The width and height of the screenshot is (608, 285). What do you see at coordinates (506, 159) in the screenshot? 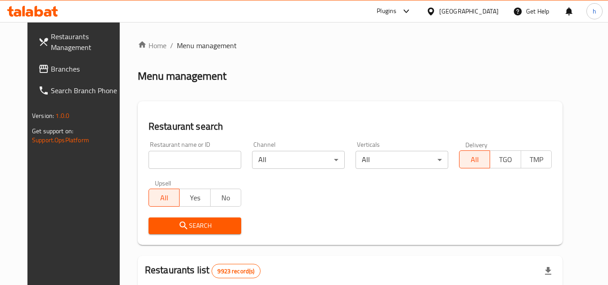
I see `span: TGO` at bounding box center [506, 159].